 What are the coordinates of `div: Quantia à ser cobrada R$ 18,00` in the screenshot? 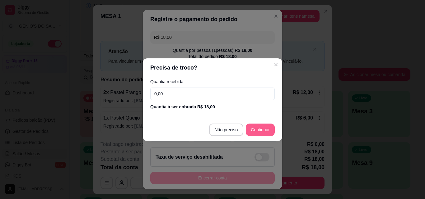 It's located at (212, 107).